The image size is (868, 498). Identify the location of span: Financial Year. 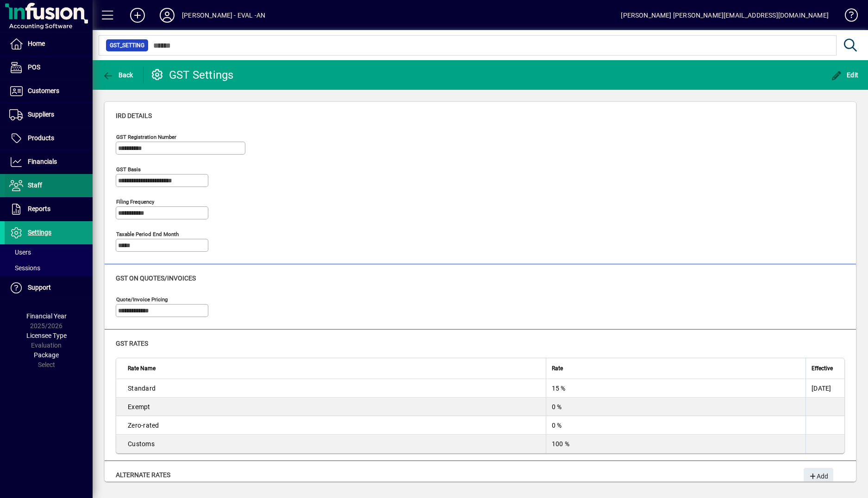
(46, 316).